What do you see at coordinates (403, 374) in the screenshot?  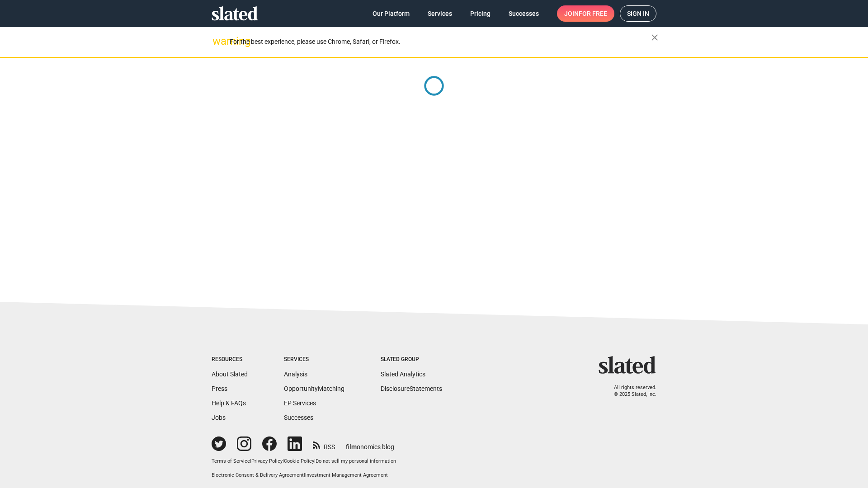 I see `a: Slated Analytics` at bounding box center [403, 374].